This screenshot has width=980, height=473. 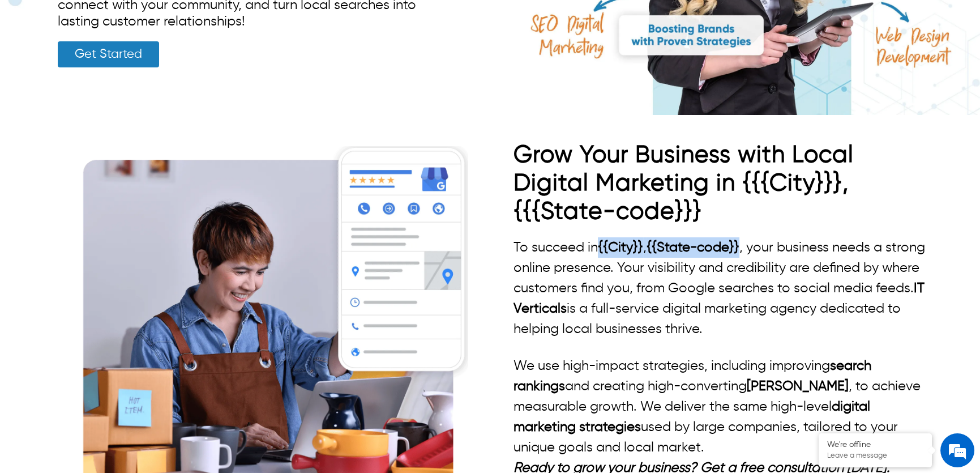 I want to click on p: To succeed in , , your business needs a strong online presence. Your visibility and credibility a..., so click(x=722, y=289).